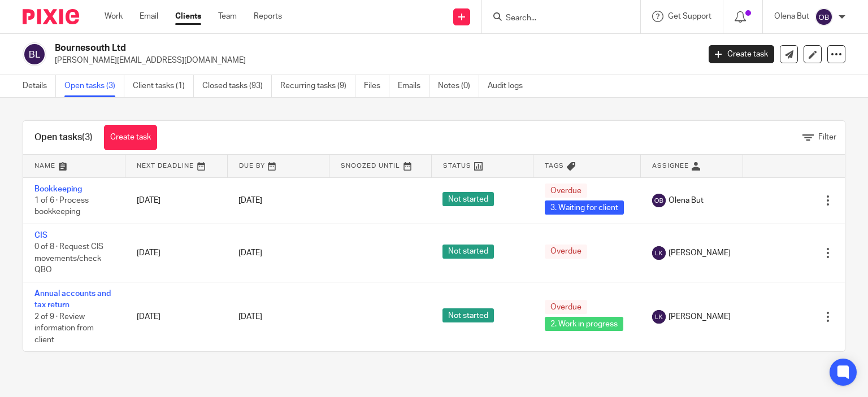  I want to click on a: Team, so click(227, 16).